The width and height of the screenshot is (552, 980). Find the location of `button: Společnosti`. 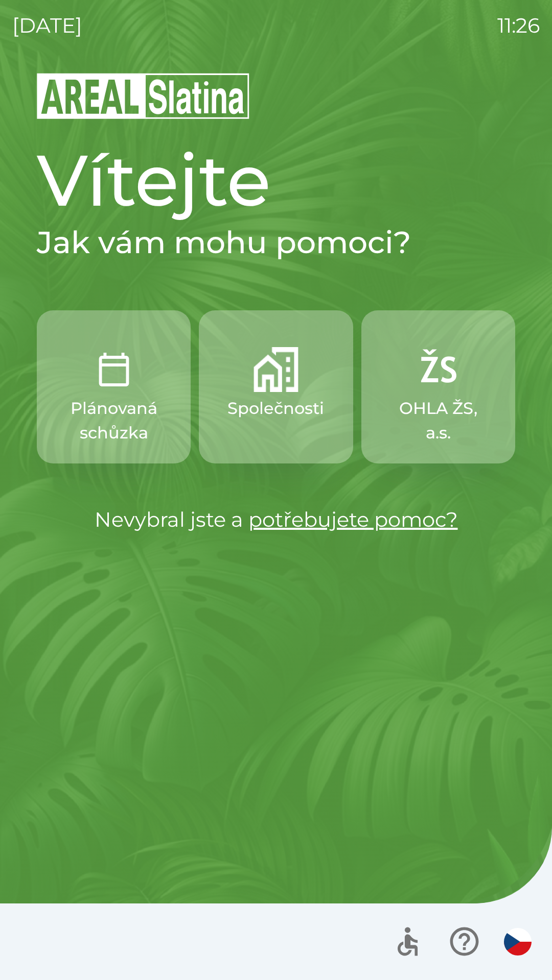

button: Společnosti is located at coordinates (276, 387).